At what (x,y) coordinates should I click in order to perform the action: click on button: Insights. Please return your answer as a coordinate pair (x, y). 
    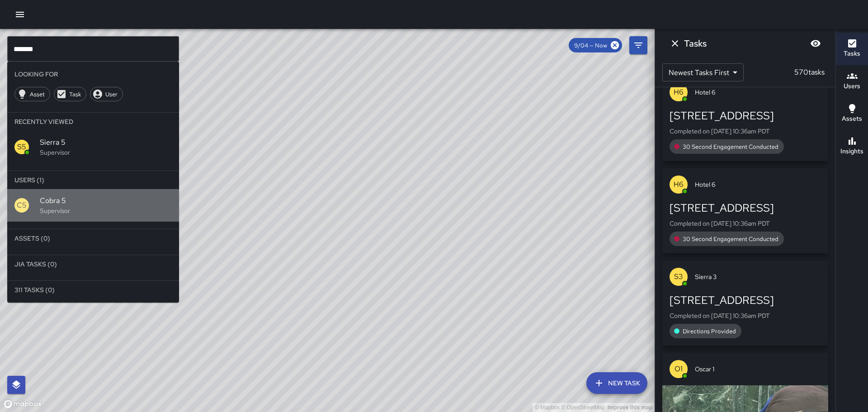
    Looking at the image, I should click on (852, 147).